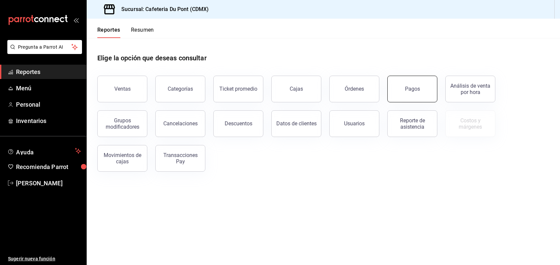  Describe the element at coordinates (43, 52) in the screenshot. I see `a: Pregunta a Parrot AI` at that location.